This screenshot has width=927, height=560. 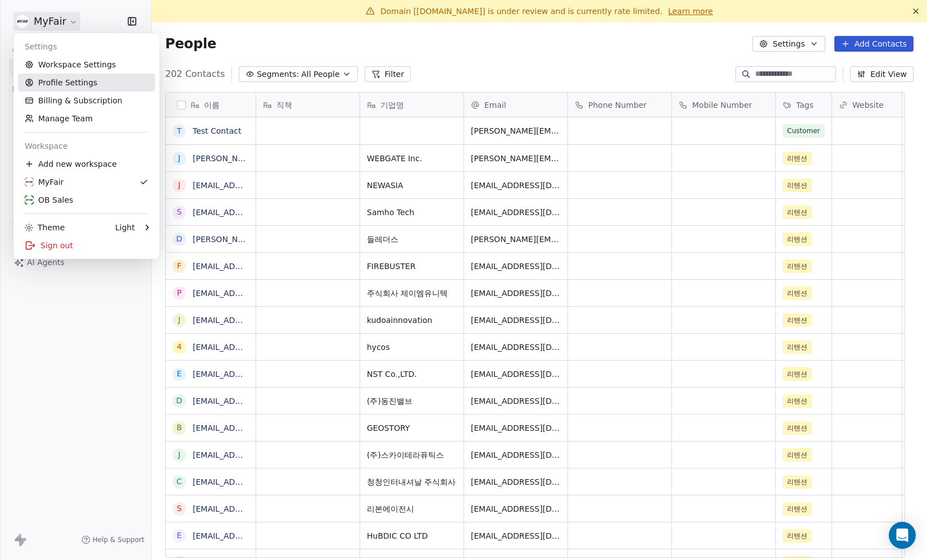 What do you see at coordinates (87, 146) in the screenshot?
I see `div: Workspace` at bounding box center [87, 146].